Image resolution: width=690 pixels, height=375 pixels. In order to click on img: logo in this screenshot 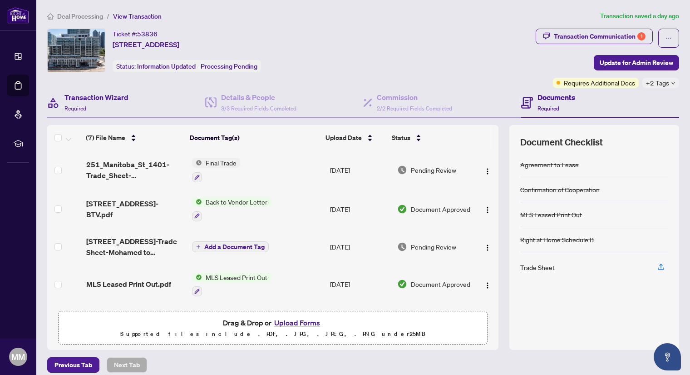, I will do `click(18, 15)`.